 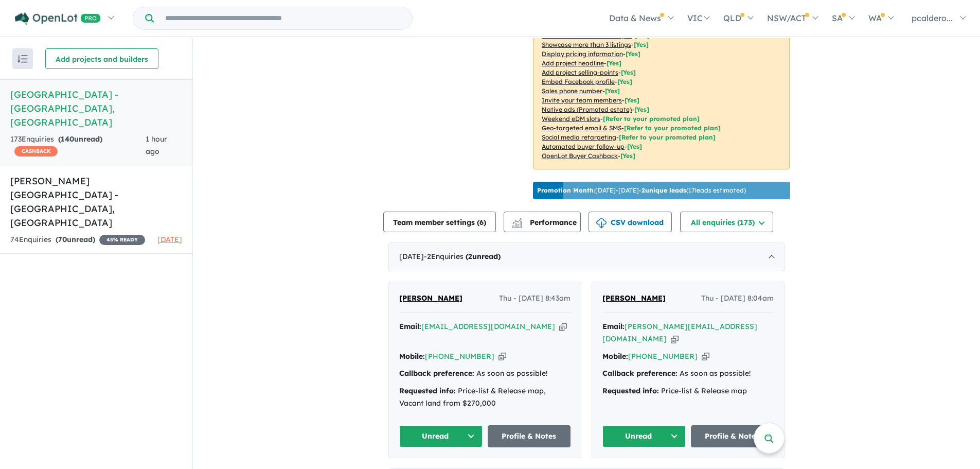 I want to click on span: 70, so click(x=62, y=239).